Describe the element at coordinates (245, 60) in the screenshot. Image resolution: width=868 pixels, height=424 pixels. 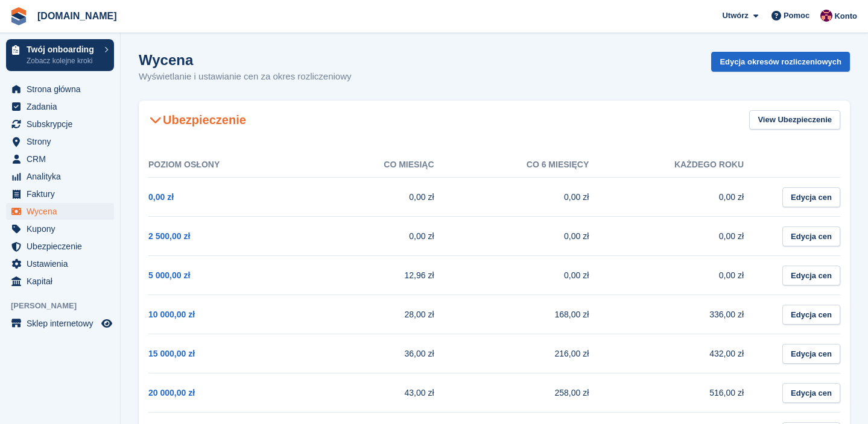
I see `h1: Wycena` at that location.